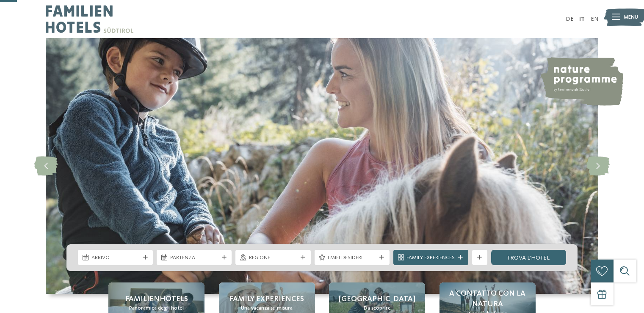 This screenshot has height=313, width=644. What do you see at coordinates (430, 257) in the screenshot?
I see `span: Family Experiences` at bounding box center [430, 257].